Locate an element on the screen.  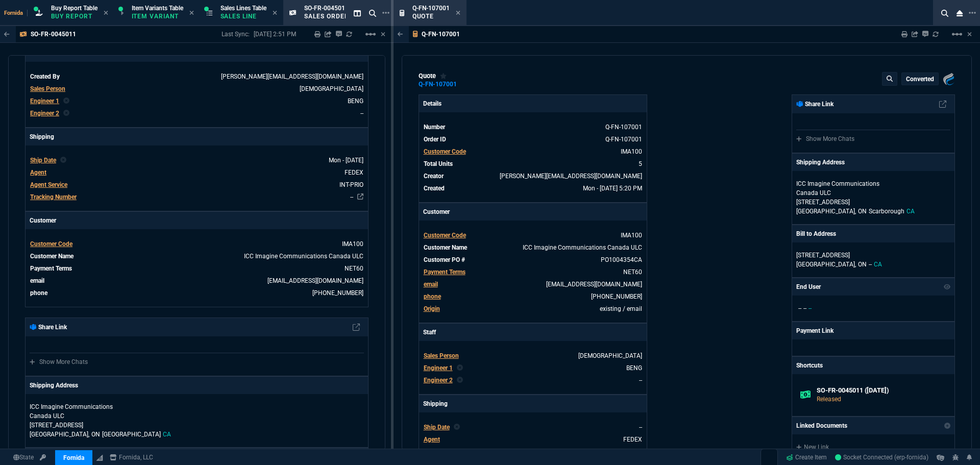
span: Sales Person is located at coordinates (48, 89).